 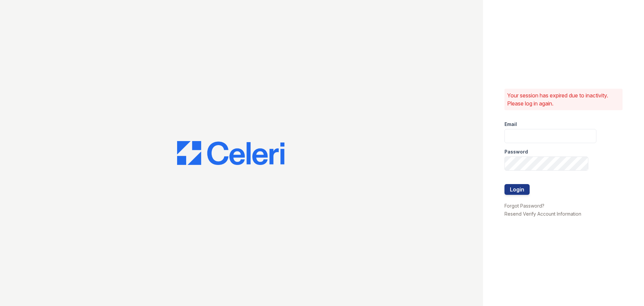 I want to click on a: Resend Verify Account Information, so click(x=543, y=214).